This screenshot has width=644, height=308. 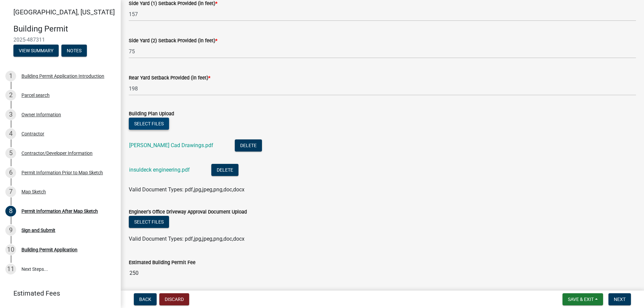 What do you see at coordinates (11, 115) in the screenshot?
I see `div: 3` at bounding box center [11, 115].